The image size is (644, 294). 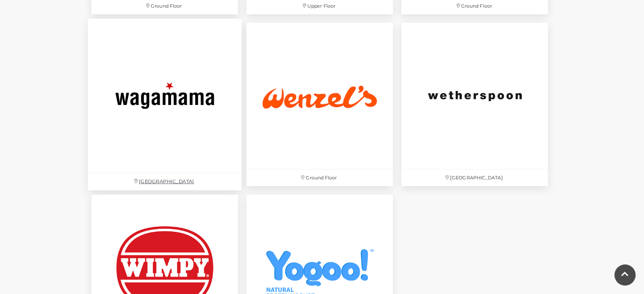 What do you see at coordinates (320, 177) in the screenshot?
I see `p: Ground Floor` at bounding box center [320, 177].